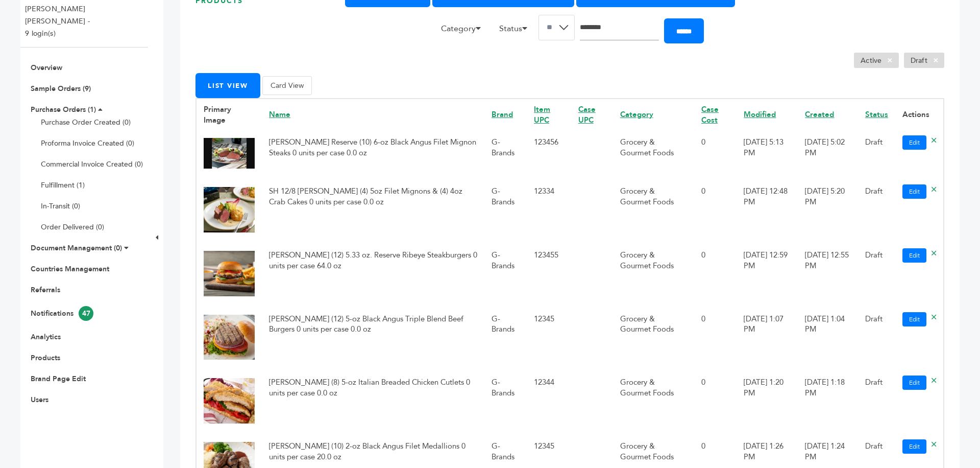 The height and width of the screenshot is (468, 980). Describe the element at coordinates (63, 109) in the screenshot. I see `a: Purchase Orders (1)` at that location.